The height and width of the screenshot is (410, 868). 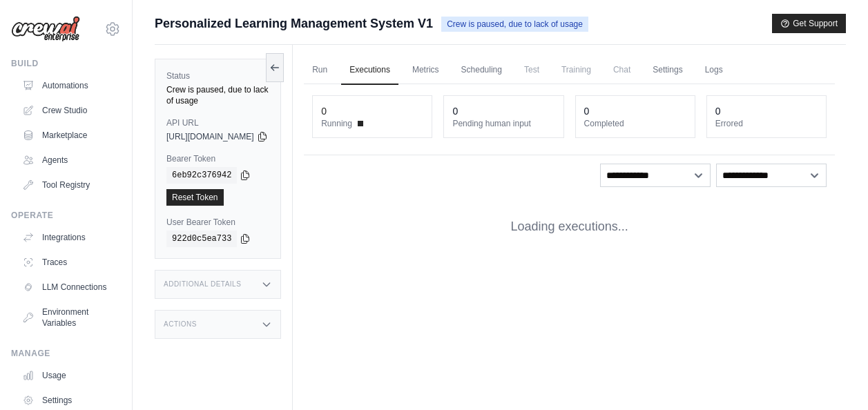 What do you see at coordinates (217, 96) in the screenshot?
I see `div: Crew is paused, due to lack of usage` at bounding box center [217, 96].